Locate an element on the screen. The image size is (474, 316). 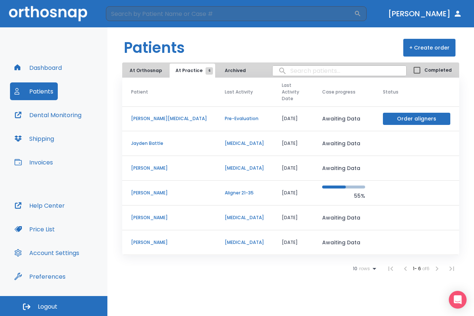
span: 1 - 6 is located at coordinates (417, 269).